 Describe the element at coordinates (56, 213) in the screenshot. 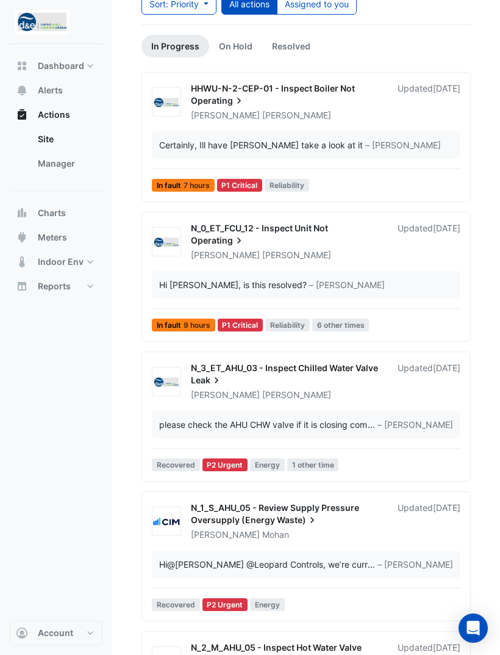

I see `button: Charts` at that location.